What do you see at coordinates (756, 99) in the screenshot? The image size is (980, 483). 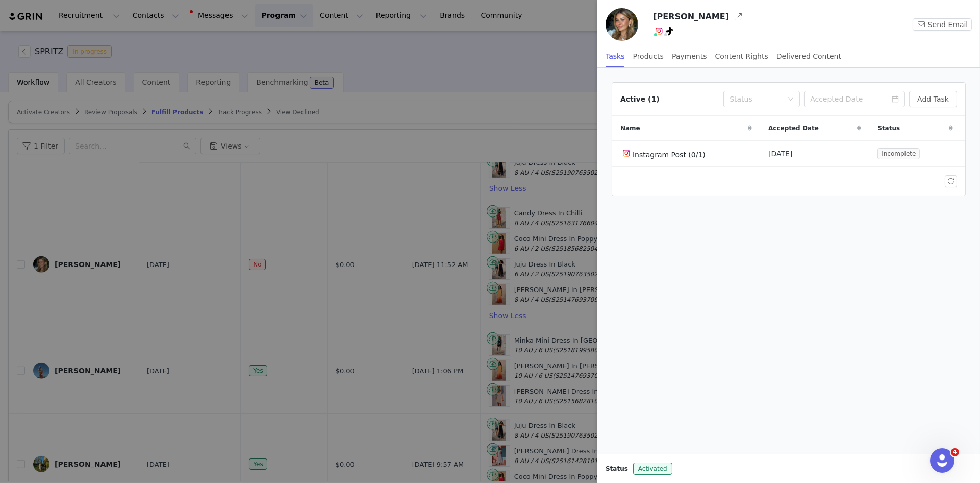 I see `div: Status` at bounding box center [756, 99].